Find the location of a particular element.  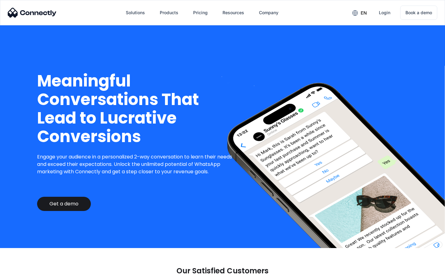

a: Book a demo is located at coordinates (419, 13).